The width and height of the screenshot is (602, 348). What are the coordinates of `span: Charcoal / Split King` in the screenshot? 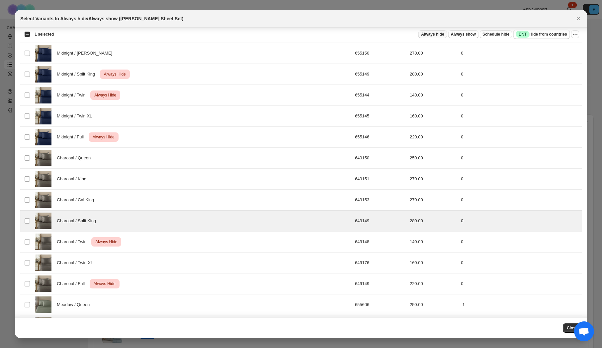 It's located at (78, 221).